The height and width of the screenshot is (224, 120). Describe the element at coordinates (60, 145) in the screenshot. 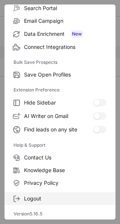

I see `label: Help & Support` at that location.